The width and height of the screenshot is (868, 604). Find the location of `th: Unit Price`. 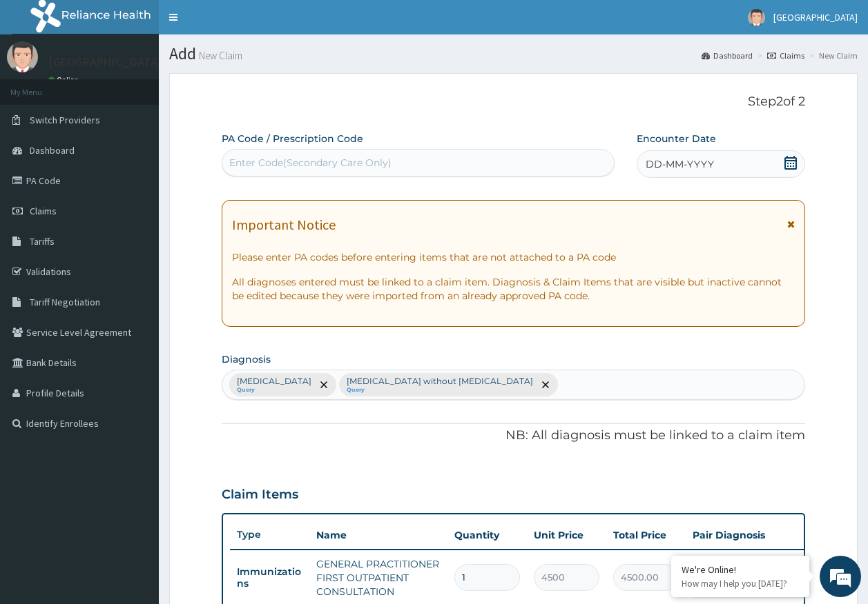

th: Unit Price is located at coordinates (566, 536).